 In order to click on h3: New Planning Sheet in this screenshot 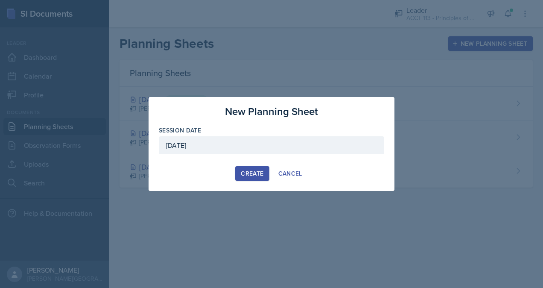, I will do `click(272, 111)`.